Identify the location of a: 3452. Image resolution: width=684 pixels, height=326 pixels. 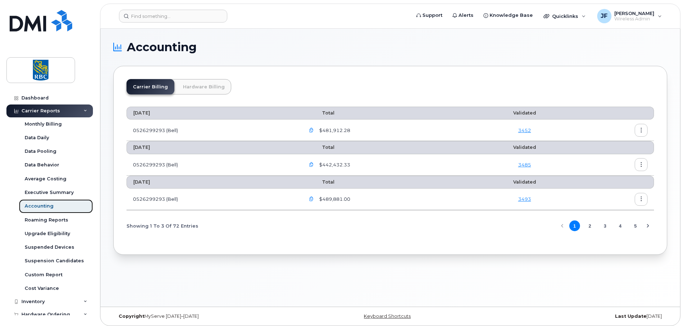
(525, 130).